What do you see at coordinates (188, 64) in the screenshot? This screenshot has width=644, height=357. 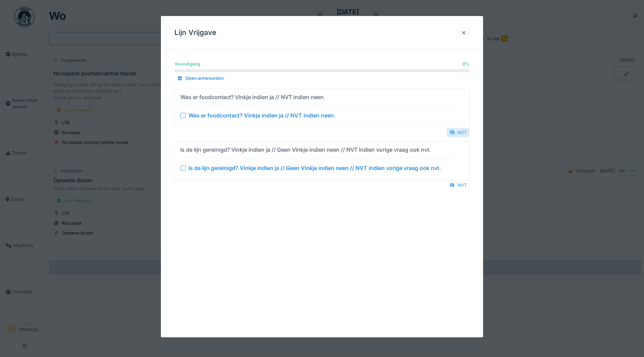 I see `div: Vooruitgang` at bounding box center [188, 64].